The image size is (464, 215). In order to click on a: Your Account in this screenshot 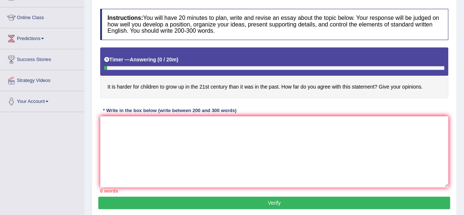, I will do `click(42, 100)`.